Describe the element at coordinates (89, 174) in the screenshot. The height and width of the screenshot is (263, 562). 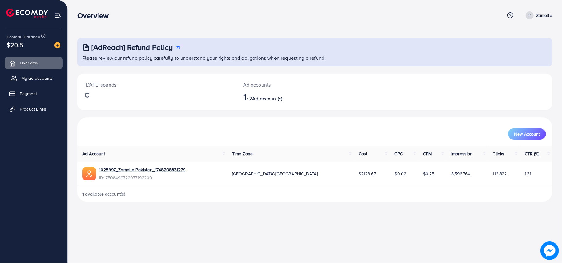
I see `img: ic-ads-acc.e4c84228.svg` at that location.